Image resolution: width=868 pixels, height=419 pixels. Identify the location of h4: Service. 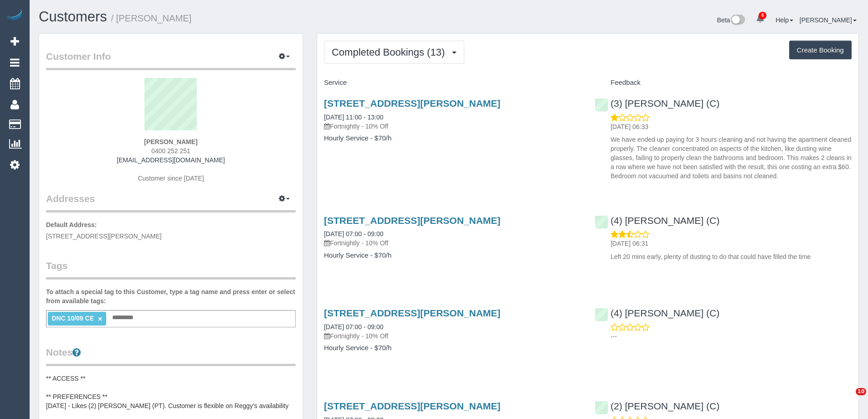
(452, 83).